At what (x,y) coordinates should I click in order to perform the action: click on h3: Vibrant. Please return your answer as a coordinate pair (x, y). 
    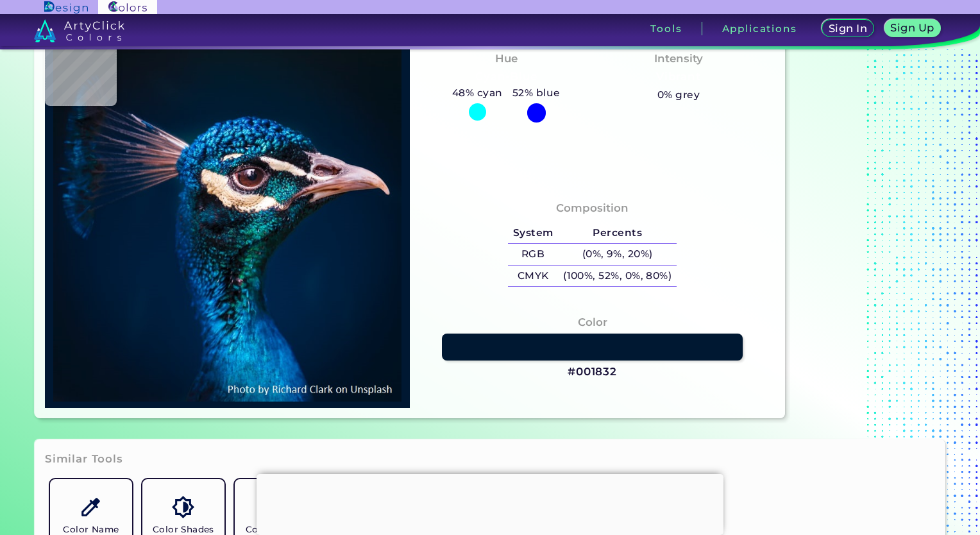
    Looking at the image, I should click on (678, 77).